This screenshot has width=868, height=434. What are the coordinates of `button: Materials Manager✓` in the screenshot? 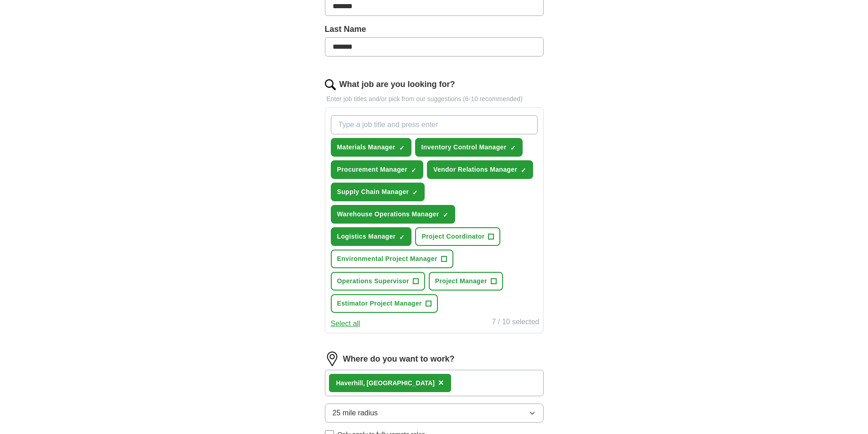 It's located at (371, 147).